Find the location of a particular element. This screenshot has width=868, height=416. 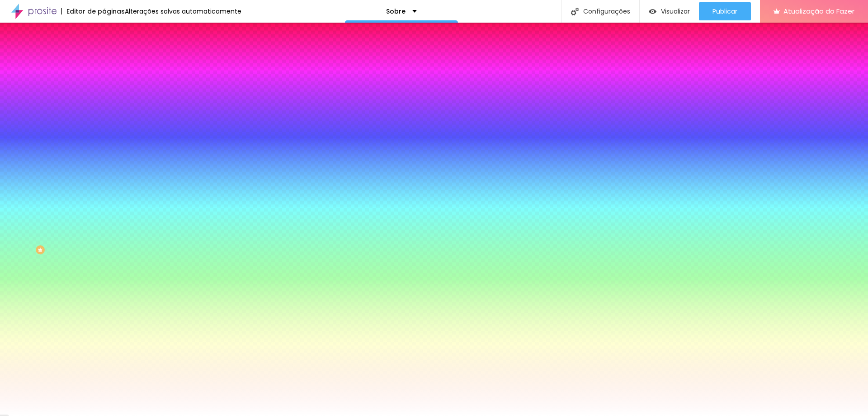

font: Configurações is located at coordinates (606, 11).